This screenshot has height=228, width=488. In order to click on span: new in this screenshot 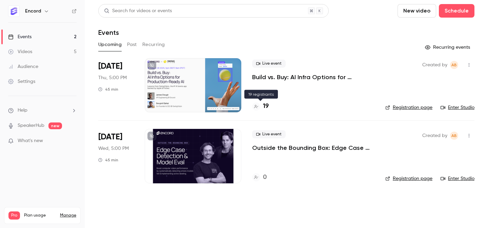, I will do `click(55, 126)`.